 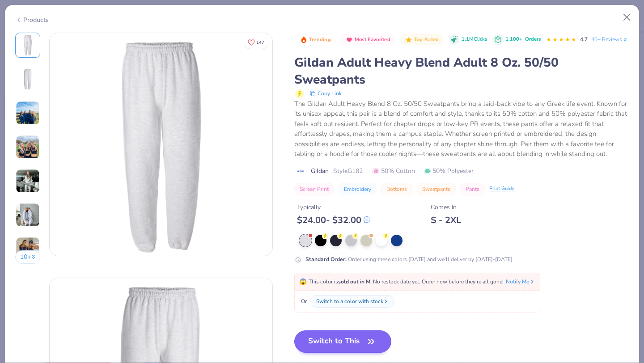 What do you see at coordinates (349, 40) in the screenshot?
I see `img: Most Favorited sort` at bounding box center [349, 40].